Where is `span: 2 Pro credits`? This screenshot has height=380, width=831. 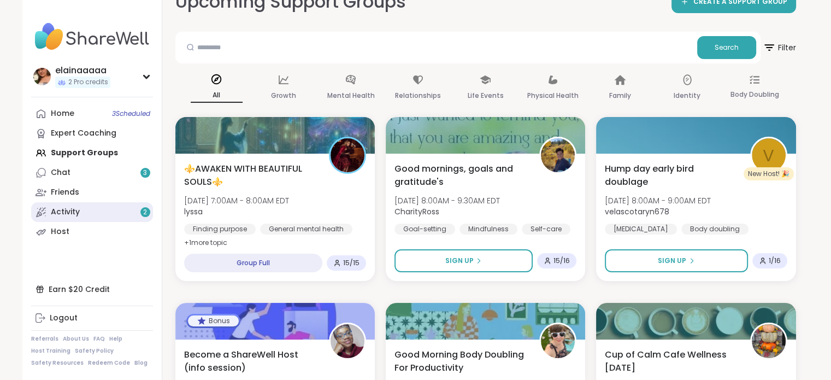 span: 2 Pro credits is located at coordinates (88, 82).